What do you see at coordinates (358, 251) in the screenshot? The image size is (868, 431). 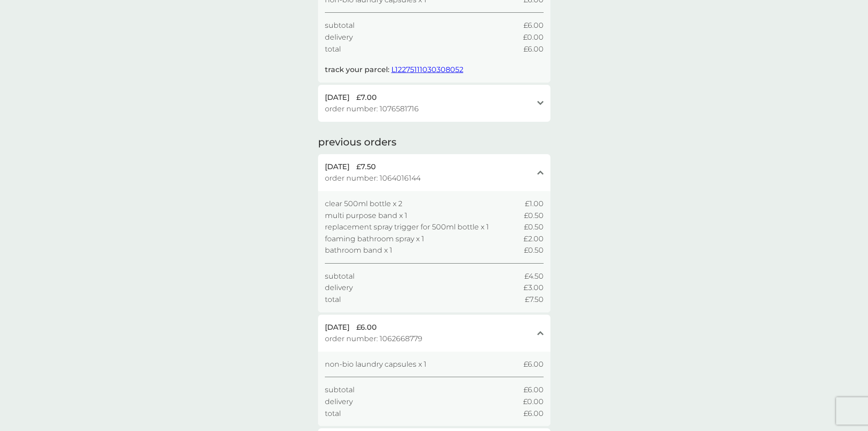 I see `span: bathroom band x 1` at bounding box center [358, 251].